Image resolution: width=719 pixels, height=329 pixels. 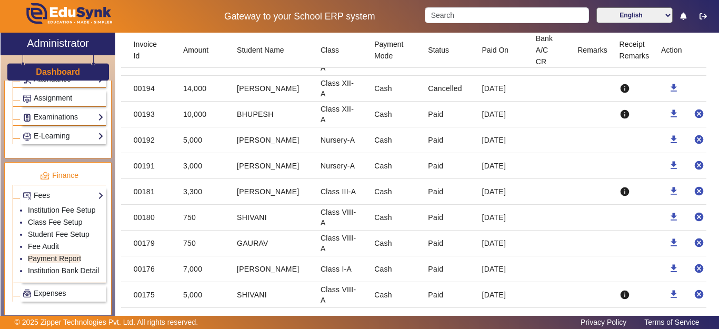 What do you see at coordinates (55, 222) in the screenshot?
I see `a: Class Fee Setup` at bounding box center [55, 222].